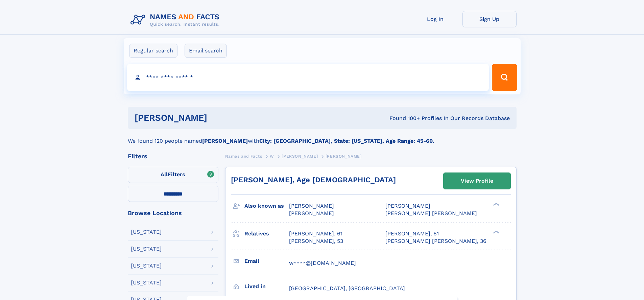 This screenshot has height=300, width=644. Describe the element at coordinates (404, 118) in the screenshot. I see `div: Found 100+ Profiles In Our Records Database` at that location.